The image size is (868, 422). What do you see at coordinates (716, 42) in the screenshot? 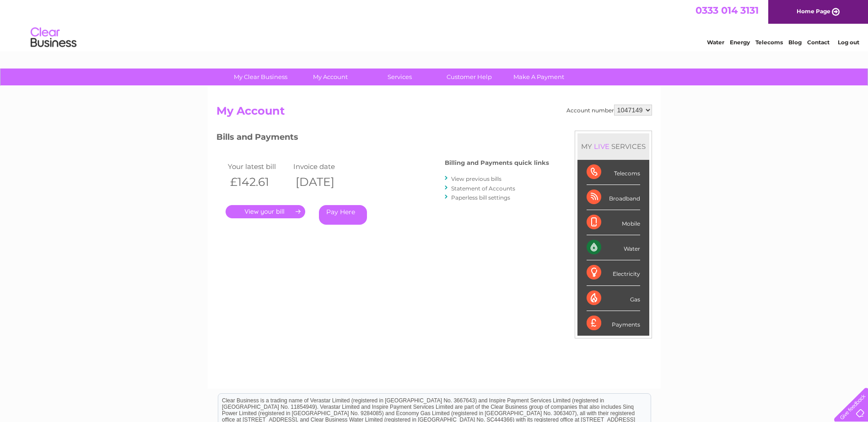
I see `a: Water` at bounding box center [716, 42].